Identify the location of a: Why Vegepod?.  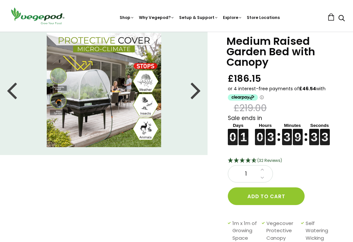
(156, 17).